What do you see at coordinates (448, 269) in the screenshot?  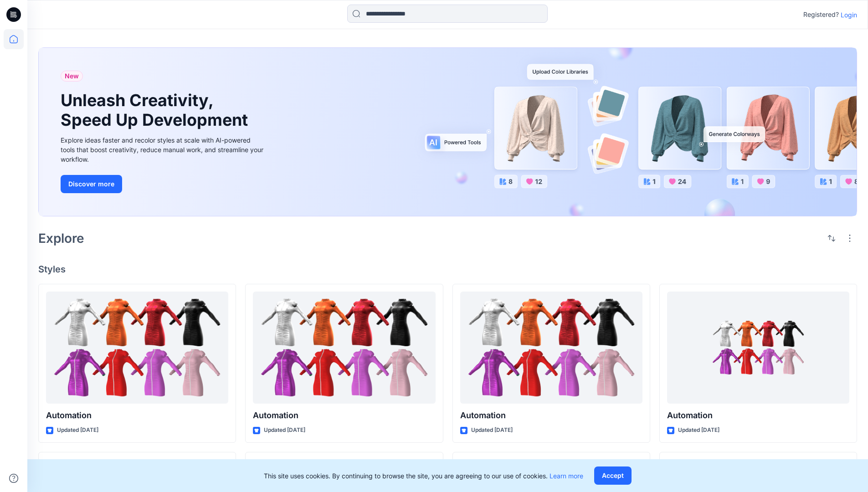 I see `h4: Styles` at bounding box center [448, 269].